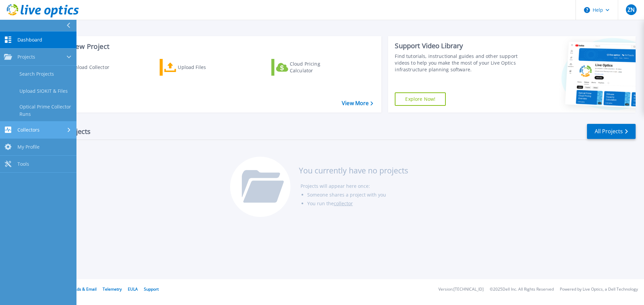  Describe the element at coordinates (357, 103) in the screenshot. I see `a: View More` at that location.